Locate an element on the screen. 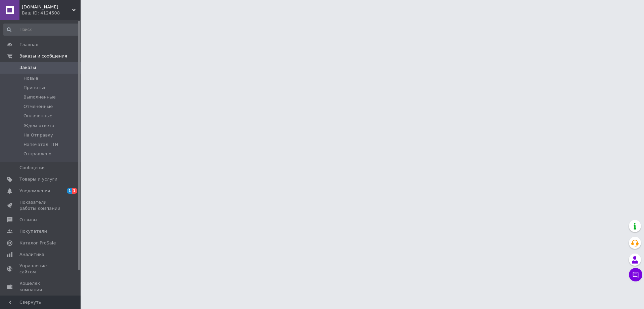 The height and width of the screenshot is (309, 644). span: Ждем ответа is located at coordinates (39, 126).